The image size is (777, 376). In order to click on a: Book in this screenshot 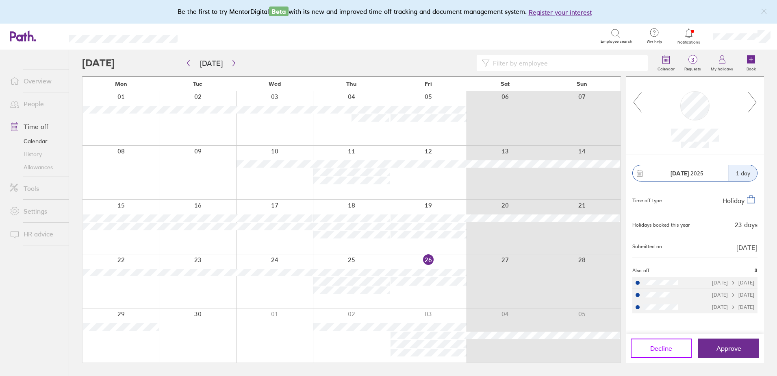, I will do `click(751, 63)`.